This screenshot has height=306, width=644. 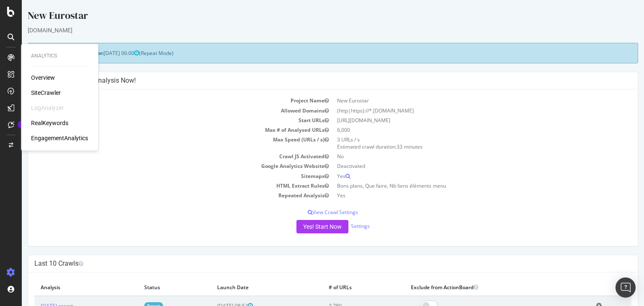 I want to click on td: Project Name, so click(x=162, y=100).